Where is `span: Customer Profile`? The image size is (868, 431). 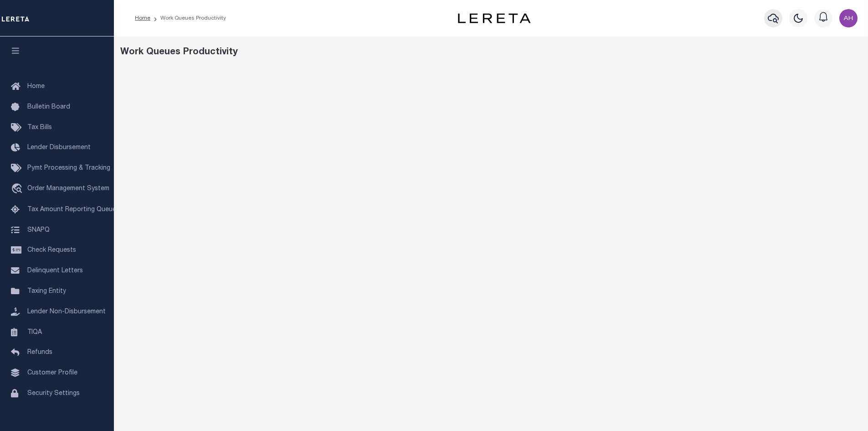 span: Customer Profile is located at coordinates (52, 373).